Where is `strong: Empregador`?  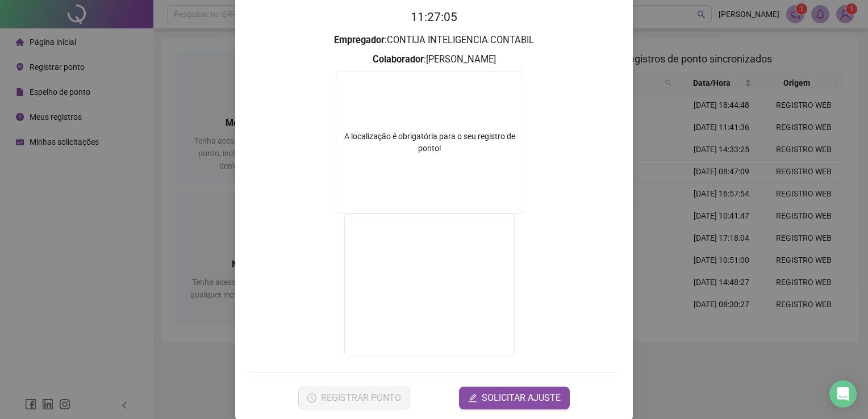
strong: Empregador is located at coordinates (359, 40).